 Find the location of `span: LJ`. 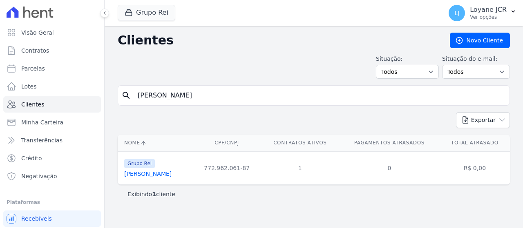

span: LJ is located at coordinates (457, 13).